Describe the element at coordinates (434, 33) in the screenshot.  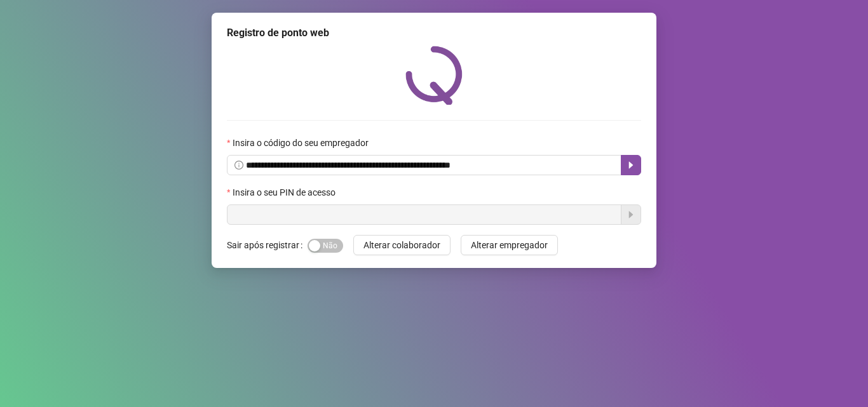
I see `div: Registro de ponto web` at that location.